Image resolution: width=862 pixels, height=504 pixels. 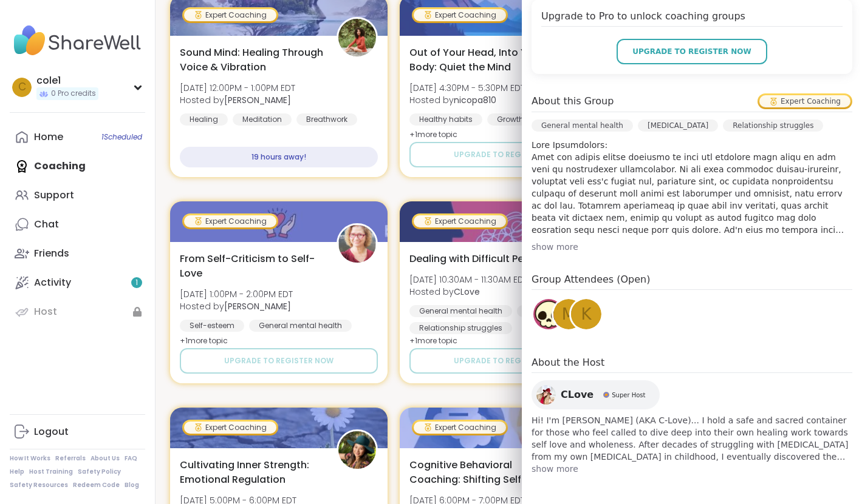 I want to click on div: Breathwork, so click(x=326, y=120).